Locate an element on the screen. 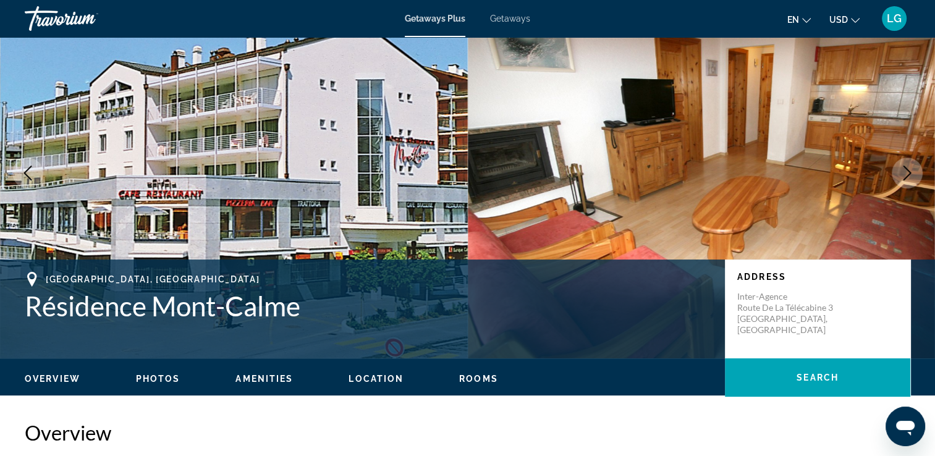  button: Photos is located at coordinates (158, 379).